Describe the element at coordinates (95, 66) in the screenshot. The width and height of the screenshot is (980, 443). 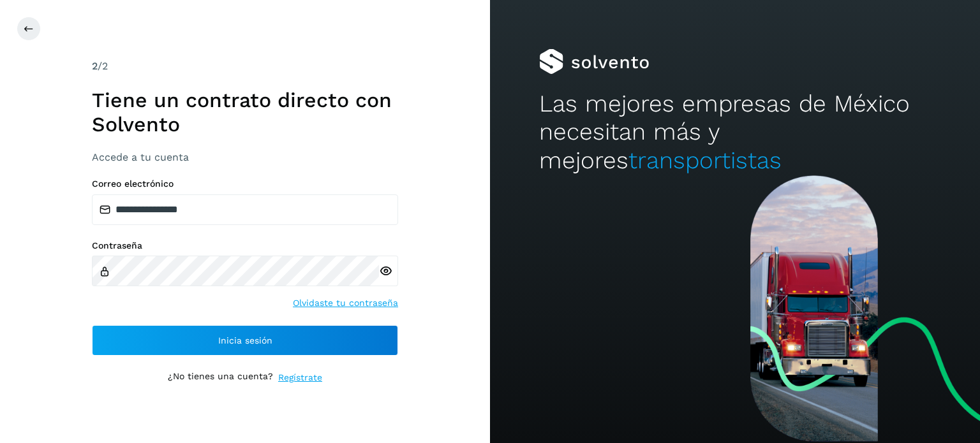
I see `span: 2` at that location.